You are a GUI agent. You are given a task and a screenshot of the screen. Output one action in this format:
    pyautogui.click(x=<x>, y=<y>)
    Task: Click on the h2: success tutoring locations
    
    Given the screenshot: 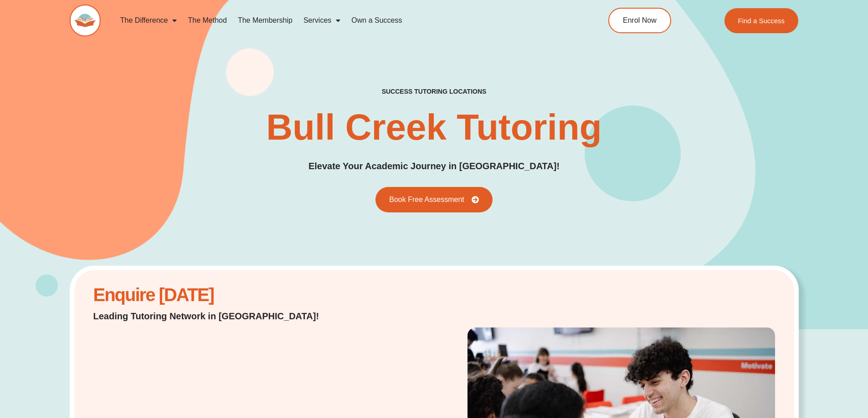 What is the action you would take?
    pyautogui.click(x=434, y=92)
    